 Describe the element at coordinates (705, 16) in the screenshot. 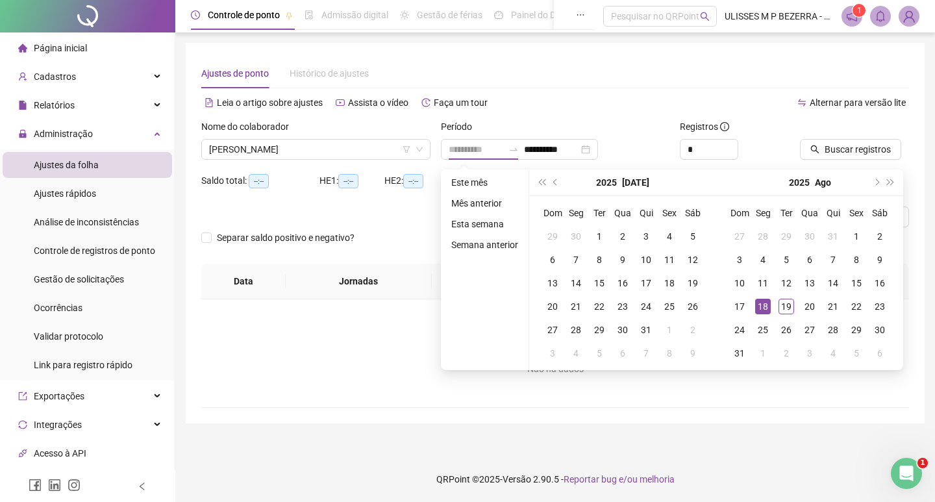

I see `span: search` at that location.